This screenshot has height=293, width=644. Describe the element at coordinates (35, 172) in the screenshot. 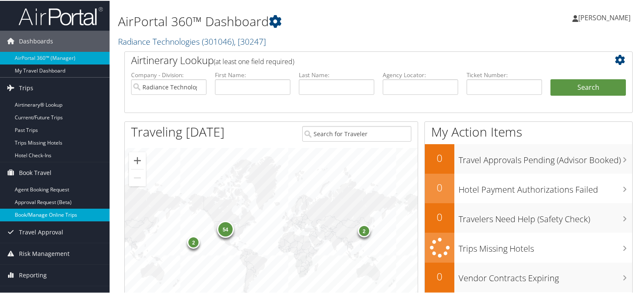

I see `span: Book Travel` at that location.